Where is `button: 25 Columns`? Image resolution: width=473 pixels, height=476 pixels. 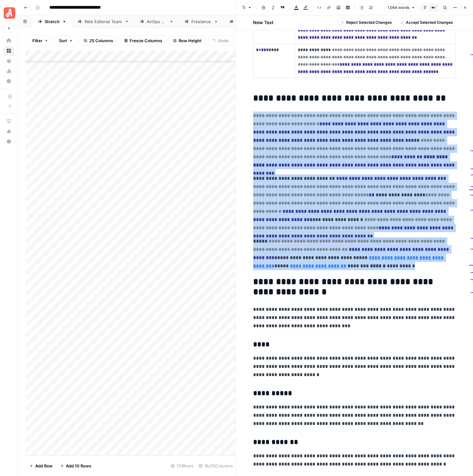
button: 25 Columns is located at coordinates (98, 41).